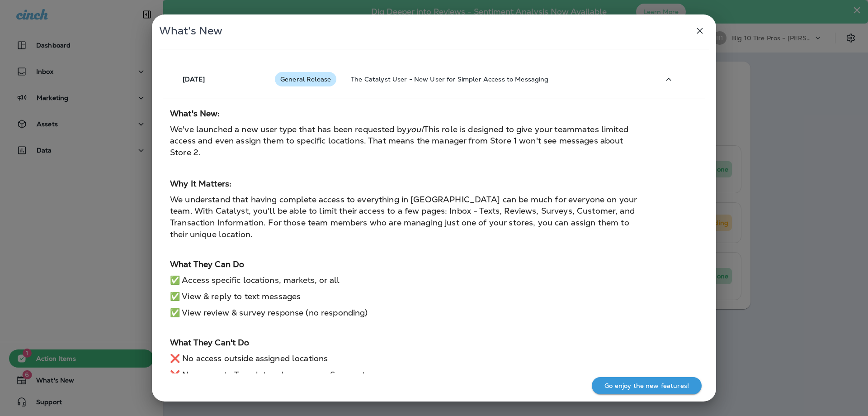  What do you see at coordinates (207, 264) in the screenshot?
I see `strong: What They Can Do` at bounding box center [207, 264].